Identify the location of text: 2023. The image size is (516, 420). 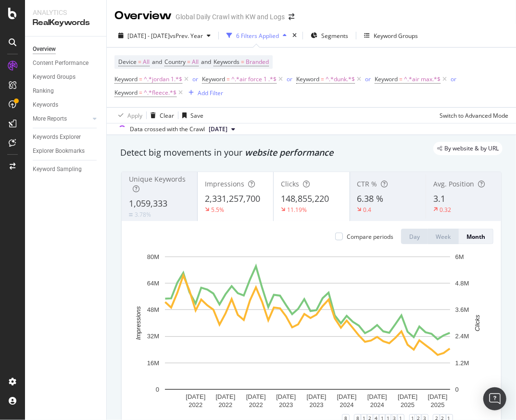
(286, 405).